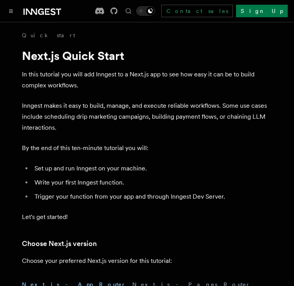  What do you see at coordinates (152, 197) in the screenshot?
I see `li: Trigger your function from your app and through Inngest Dev Server.` at bounding box center [152, 197].